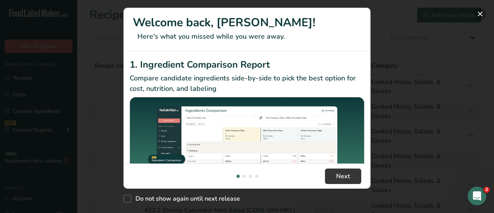 The height and width of the screenshot is (213, 494). What do you see at coordinates (247, 64) in the screenshot?
I see `h2: 1. Ingredient Comparison Report` at bounding box center [247, 64].